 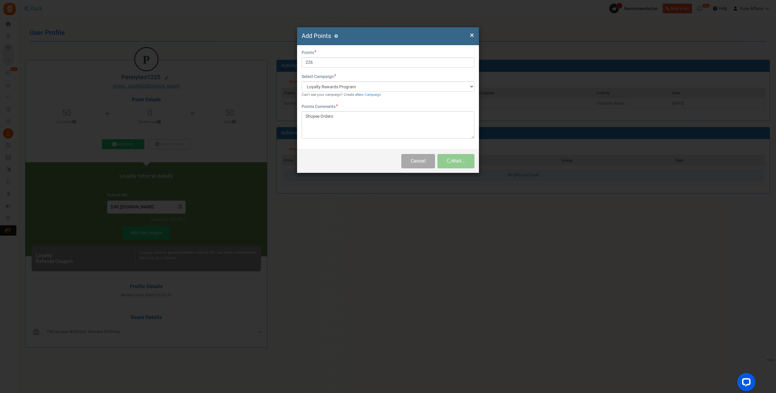 What do you see at coordinates (309, 53) in the screenshot?
I see `label: Points` at bounding box center [309, 53].